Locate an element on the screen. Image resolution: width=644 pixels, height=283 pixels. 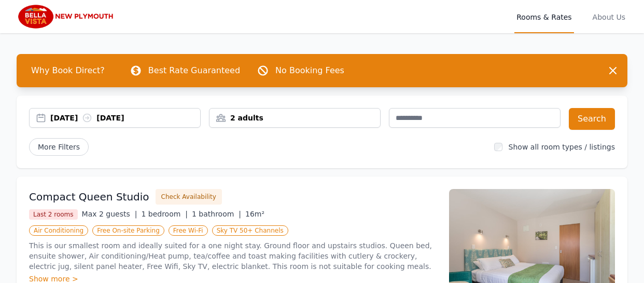
img: Bella Vista New Plymouth is located at coordinates (66, 17).